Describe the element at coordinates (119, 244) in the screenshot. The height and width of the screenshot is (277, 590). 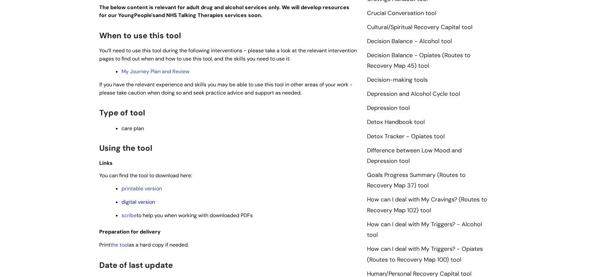
I see `a: the tool` at that location.